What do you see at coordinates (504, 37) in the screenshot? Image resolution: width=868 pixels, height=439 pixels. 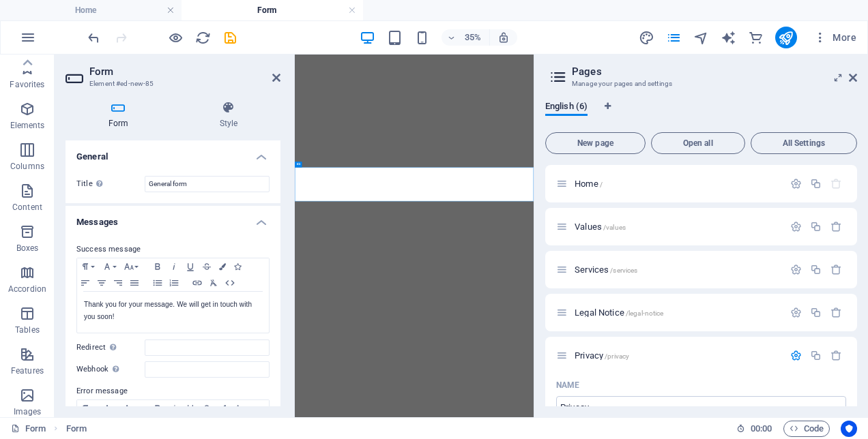 I see `i: On resize automatically adjust zoom level to fit chosen device.` at bounding box center [504, 37].